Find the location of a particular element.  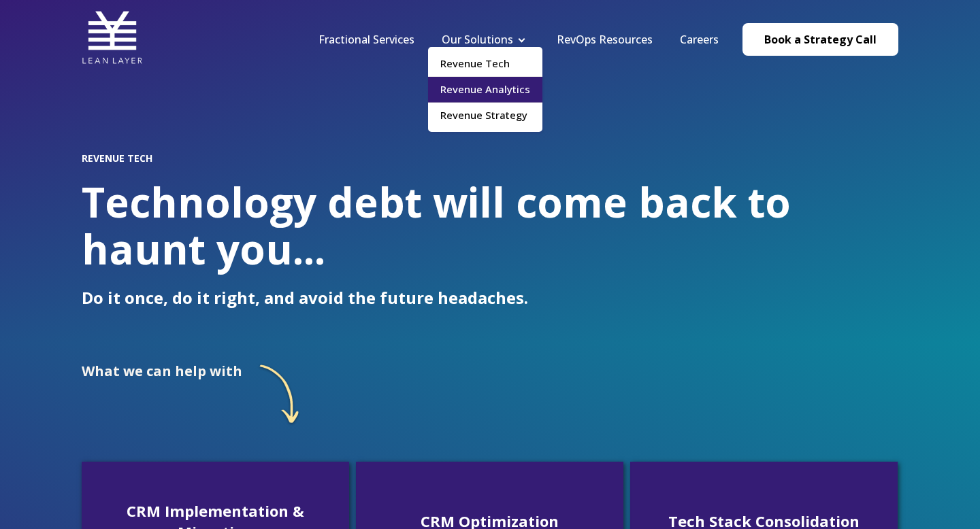

a: Book a Strategy Call is located at coordinates (820, 40).